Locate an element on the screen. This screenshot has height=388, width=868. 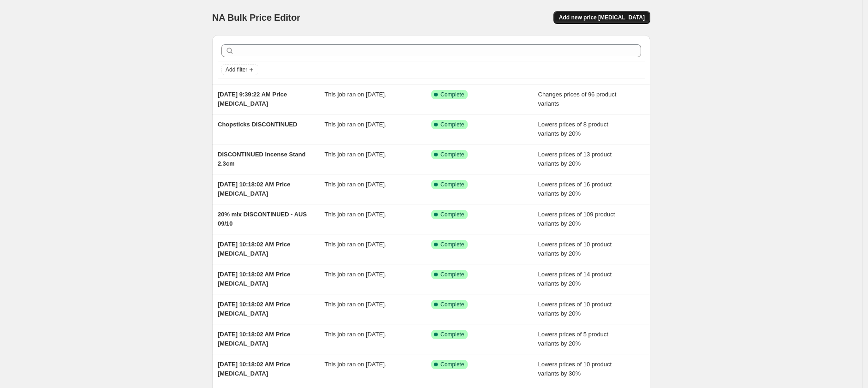
span: Lowers prices of 8 product variants by 20% is located at coordinates (574, 129).